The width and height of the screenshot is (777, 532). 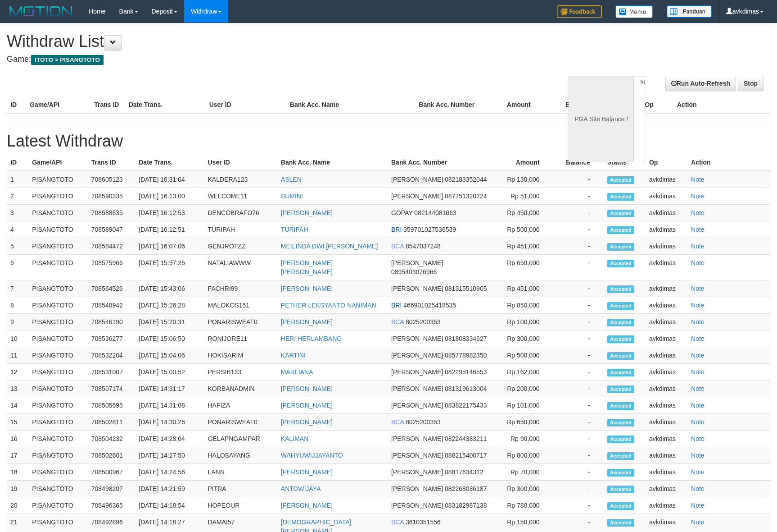 What do you see at coordinates (240, 372) in the screenshot?
I see `td: PERSIB133` at bounding box center [240, 372].